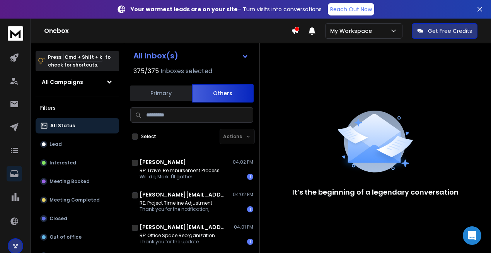 The image size is (491, 253). What do you see at coordinates (77, 218) in the screenshot?
I see `button: Closed` at bounding box center [77, 218].